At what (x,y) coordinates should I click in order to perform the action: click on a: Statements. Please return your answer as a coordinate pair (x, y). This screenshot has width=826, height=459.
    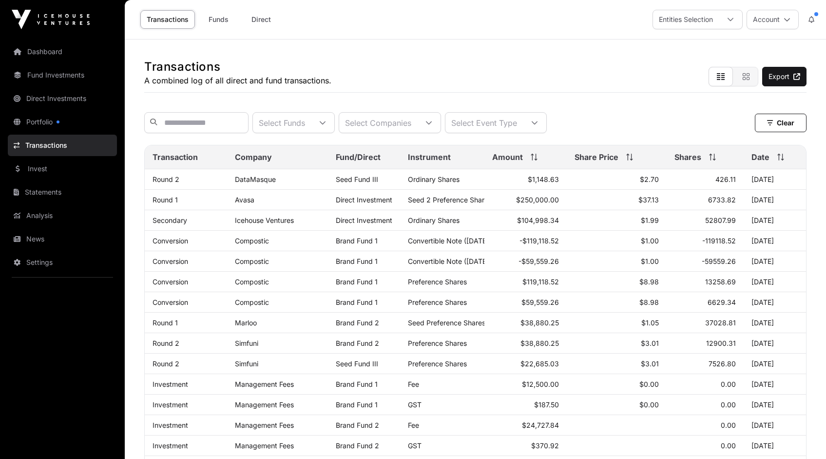
    Looking at the image, I should click on (62, 192).